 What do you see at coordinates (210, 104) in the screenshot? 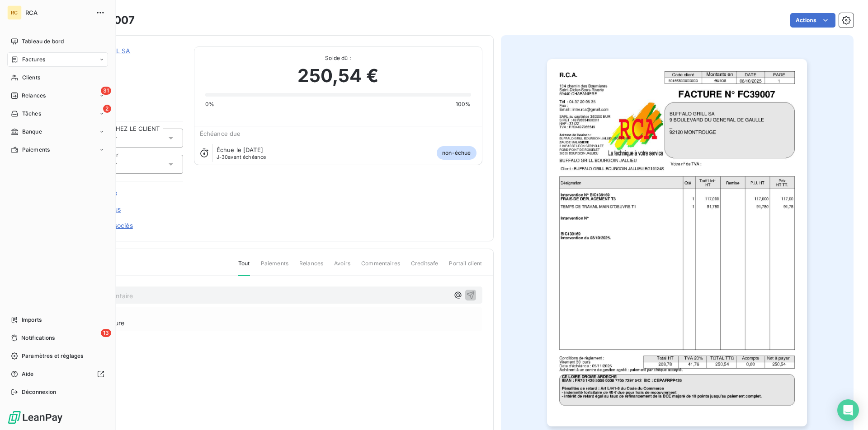
I see `span: 0%` at bounding box center [210, 104].